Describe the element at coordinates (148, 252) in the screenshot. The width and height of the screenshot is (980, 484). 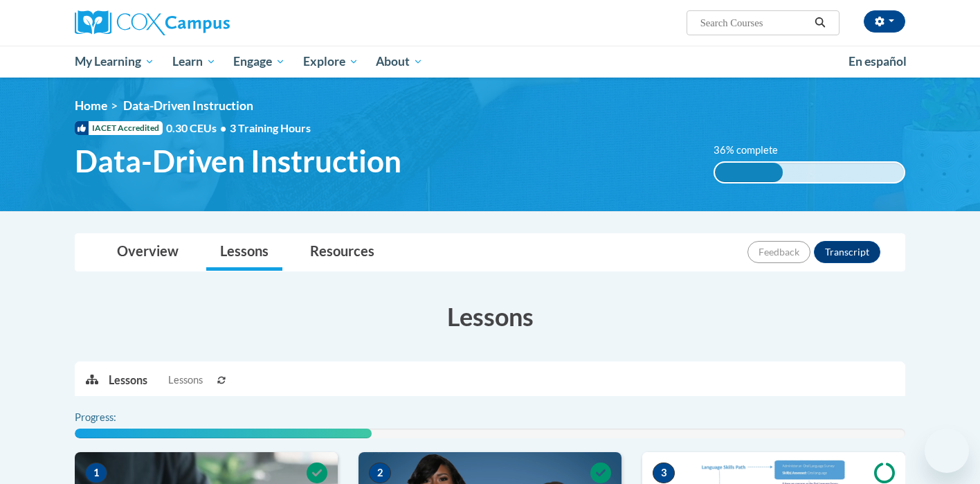
I see `a: Overview` at that location.